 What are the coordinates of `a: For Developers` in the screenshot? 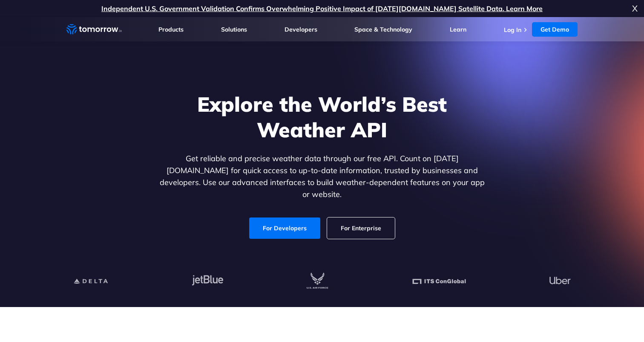 It's located at (285, 228).